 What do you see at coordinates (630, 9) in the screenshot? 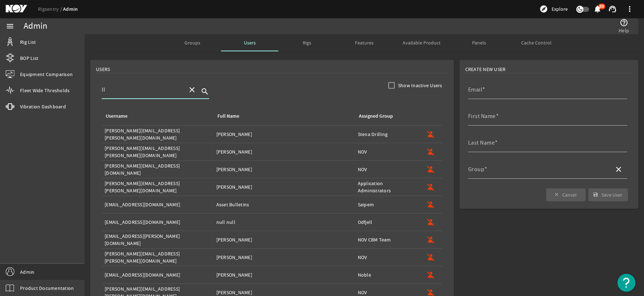
I see `button: more_vert` at bounding box center [630, 9].